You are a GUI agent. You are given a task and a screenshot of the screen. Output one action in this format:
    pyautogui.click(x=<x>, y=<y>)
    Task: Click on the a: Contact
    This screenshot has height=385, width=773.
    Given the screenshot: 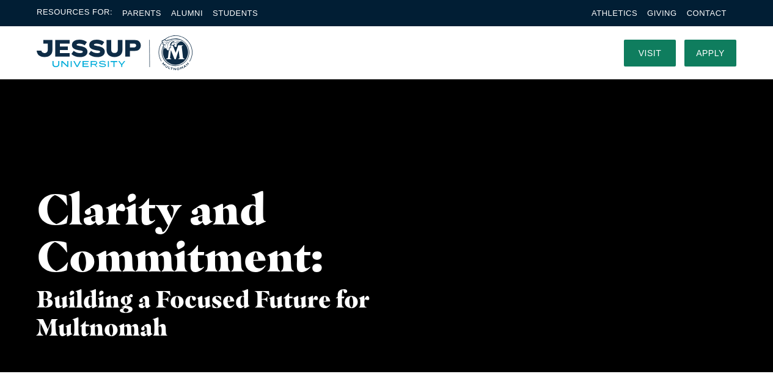 What is the action you would take?
    pyautogui.click(x=706, y=13)
    